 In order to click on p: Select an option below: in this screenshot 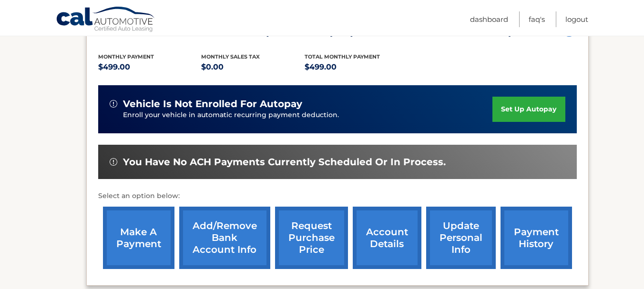, I will do `click(337, 196)`.